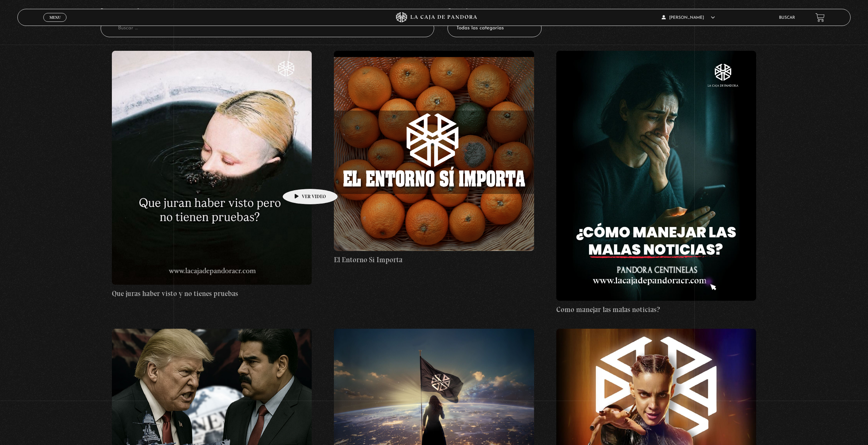  What do you see at coordinates (212, 294) in the screenshot?
I see `h4: Que juras haber visto y no tienes pruebas` at bounding box center [212, 294].